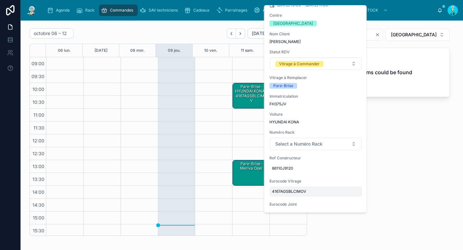 Image resolution: width=463 pixels, height=250 pixels. Describe the element at coordinates (50, 33) in the screenshot. I see `h2: octobre 06 – 12` at that location.